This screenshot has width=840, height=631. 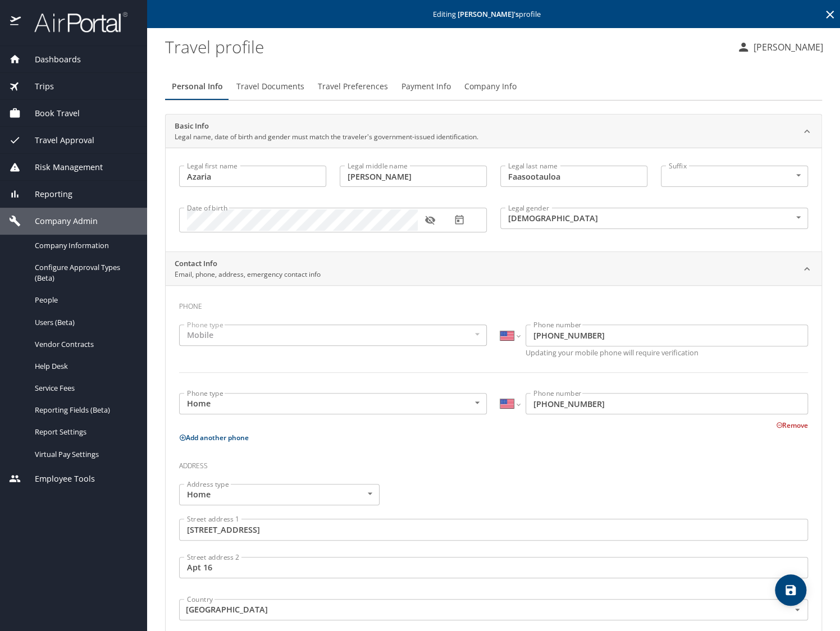 I want to click on h1: Travel profile, so click(x=447, y=47).